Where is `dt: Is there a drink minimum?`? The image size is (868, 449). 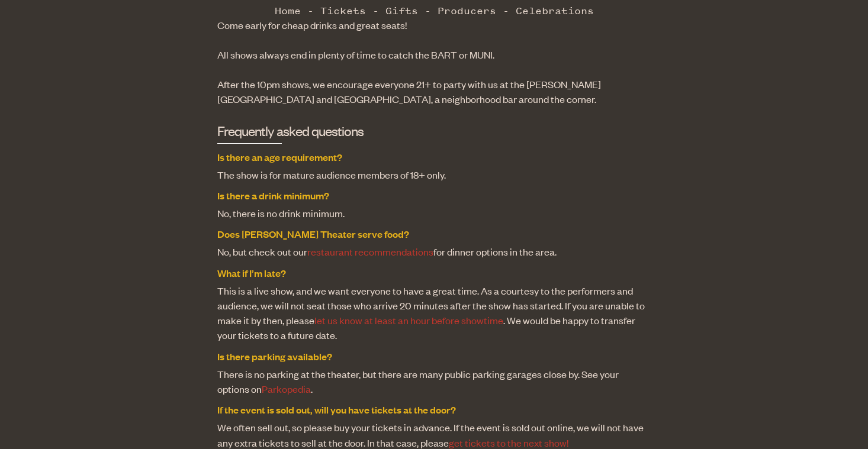 dt: Is there a drink minimum? is located at coordinates (434, 195).